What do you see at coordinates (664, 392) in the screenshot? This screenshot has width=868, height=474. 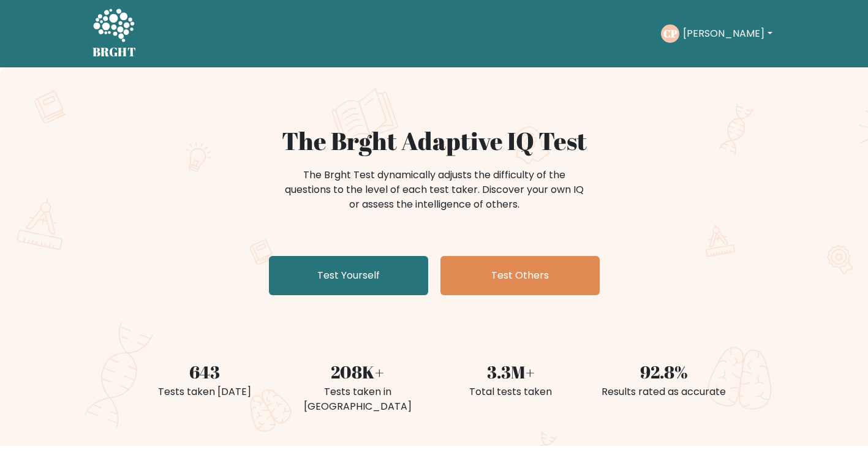 I see `div: Results rated as accurate` at bounding box center [664, 392].